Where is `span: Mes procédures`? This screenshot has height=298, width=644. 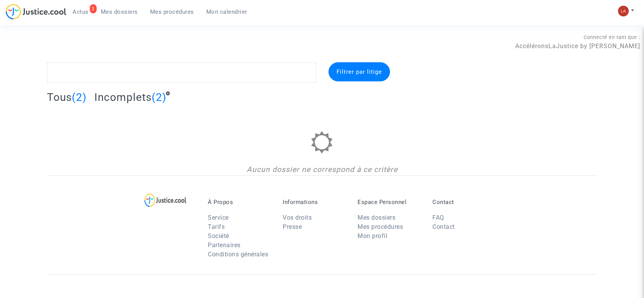 span: Mes procédures is located at coordinates (171, 12).